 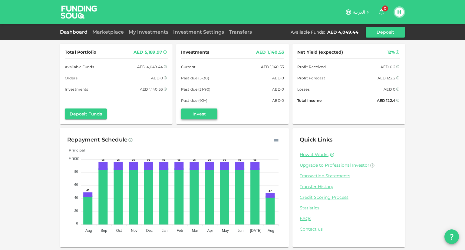 What do you see at coordinates (81, 52) in the screenshot?
I see `span: Total Portfolio` at bounding box center [81, 52].